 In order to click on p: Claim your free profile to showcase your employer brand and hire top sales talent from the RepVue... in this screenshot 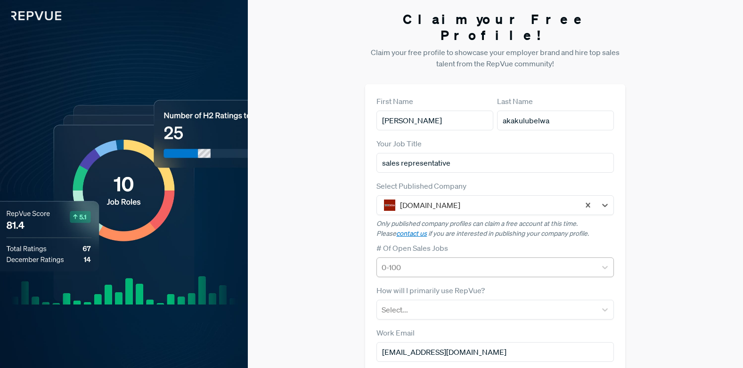, I will do `click(495, 58)`.